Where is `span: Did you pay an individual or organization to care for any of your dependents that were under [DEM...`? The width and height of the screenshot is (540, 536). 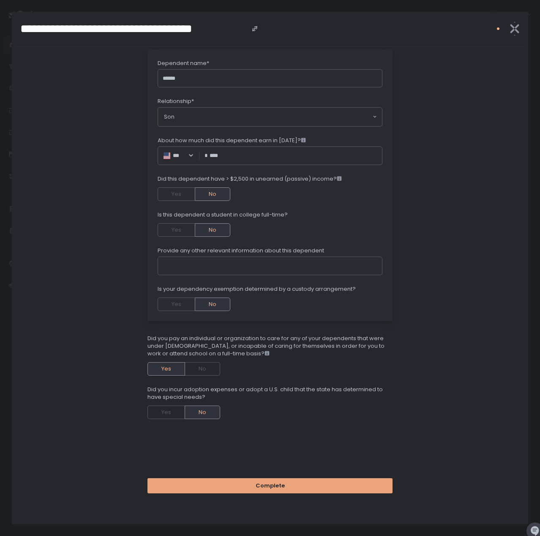
span: Did you pay an individual or organization to care for any of your dependents that were under [DEM... is located at coordinates (270, 346).